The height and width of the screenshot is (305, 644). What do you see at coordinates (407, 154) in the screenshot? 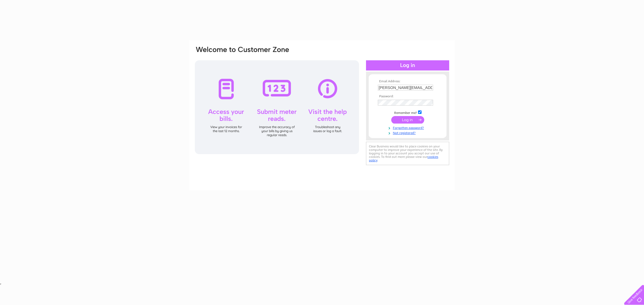
I see `div: Clear Business would like to place cookies on your computer to improve your experience of the sit...` at bounding box center [407, 154].